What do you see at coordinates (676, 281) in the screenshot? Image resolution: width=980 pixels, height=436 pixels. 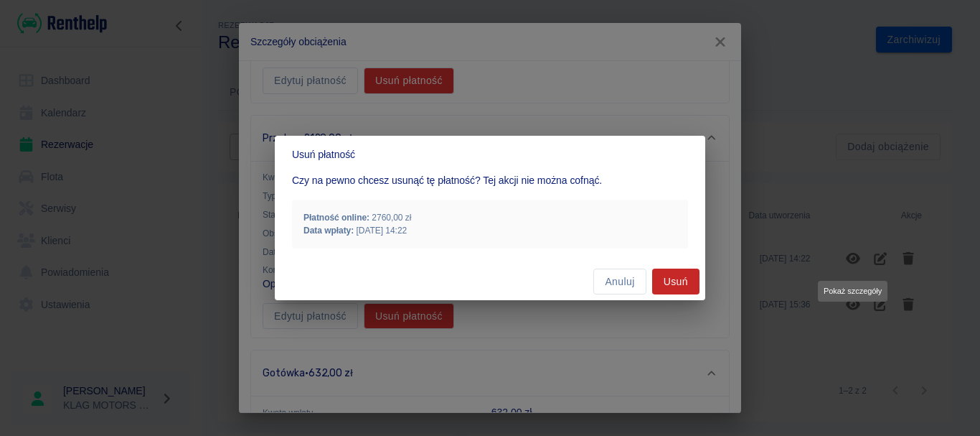 I see `button: Usuń` at bounding box center [676, 281].